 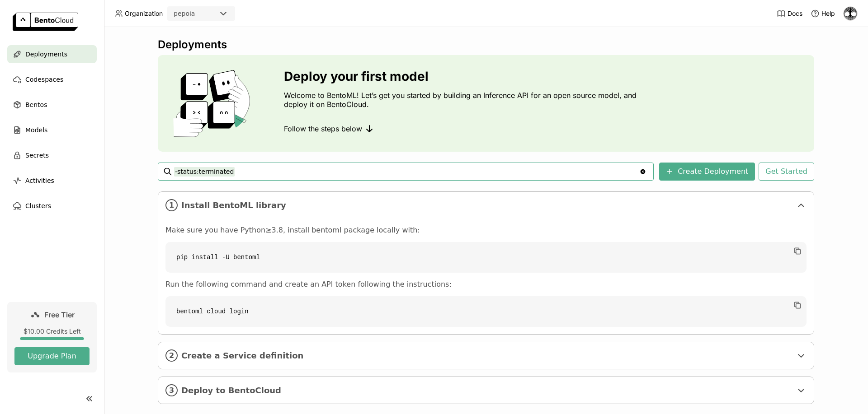 What do you see at coordinates (486, 206) in the screenshot?
I see `span: Install BentoML library` at bounding box center [486, 206].